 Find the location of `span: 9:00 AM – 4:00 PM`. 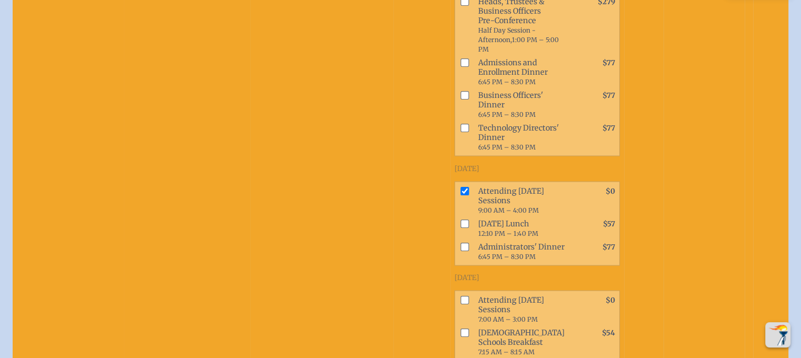

span: 9:00 AM – 4:00 PM is located at coordinates (508, 210).